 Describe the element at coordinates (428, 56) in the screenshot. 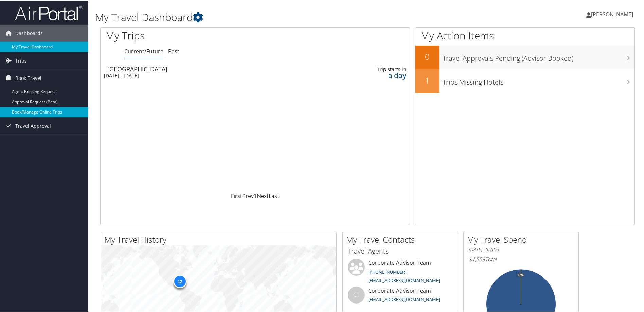

I see `h2: 0` at that location.